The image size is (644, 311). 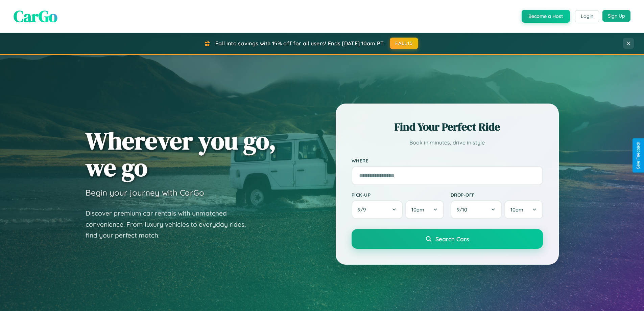 I want to click on label: Pick-up, so click(x=398, y=194).